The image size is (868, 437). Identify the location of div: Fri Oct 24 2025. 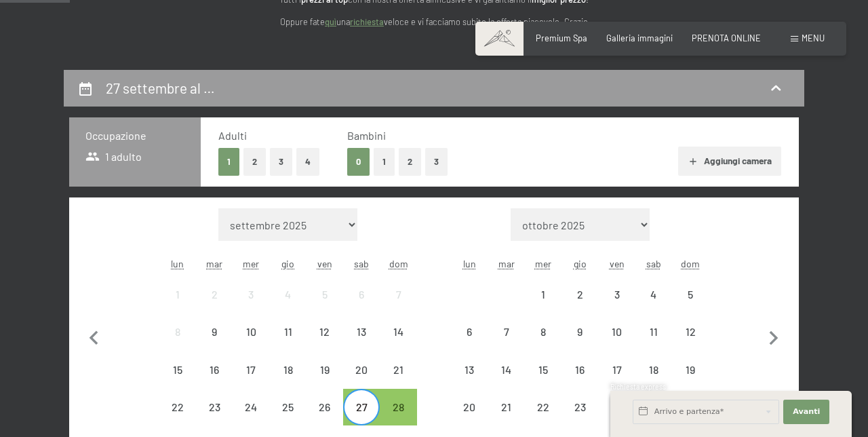
(617, 407).